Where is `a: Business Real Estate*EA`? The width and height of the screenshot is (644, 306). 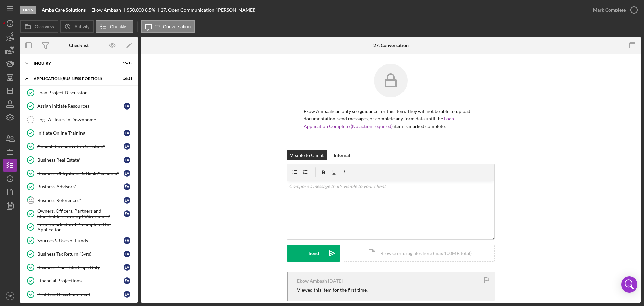 a: Business Real Estate*EA is located at coordinates (79, 160).